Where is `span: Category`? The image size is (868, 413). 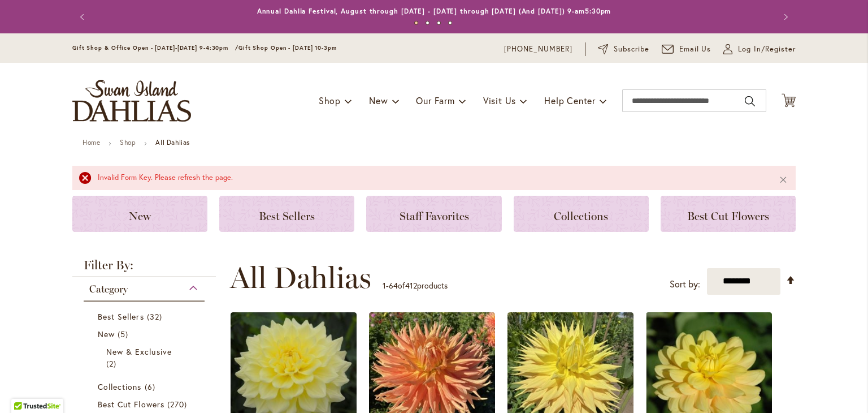 span: Category is located at coordinates (109, 289).